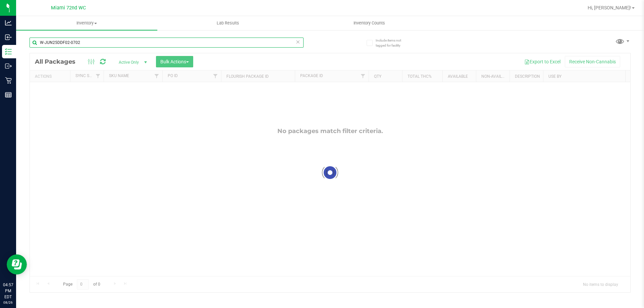  I want to click on span: Inventory Counts, so click(369, 23).